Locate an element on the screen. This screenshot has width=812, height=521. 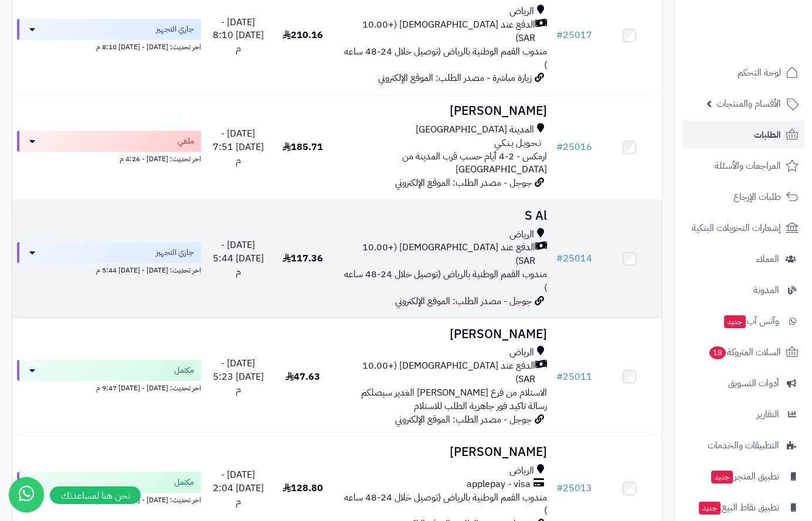
a: طلبات الإرجاع is located at coordinates (743, 197).